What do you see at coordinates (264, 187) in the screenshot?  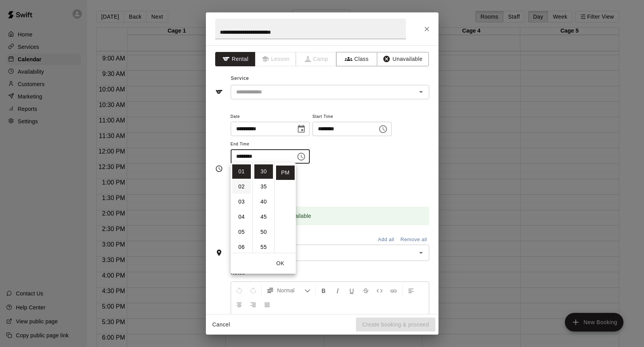 I see `li: 35 minutes` at bounding box center [264, 187].